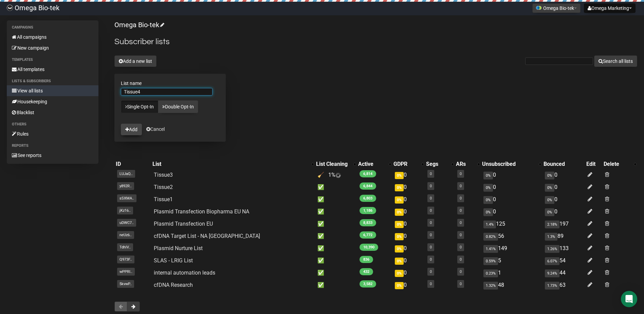 This screenshot has height=314, width=644. I want to click on span: 1.3%, so click(551, 237).